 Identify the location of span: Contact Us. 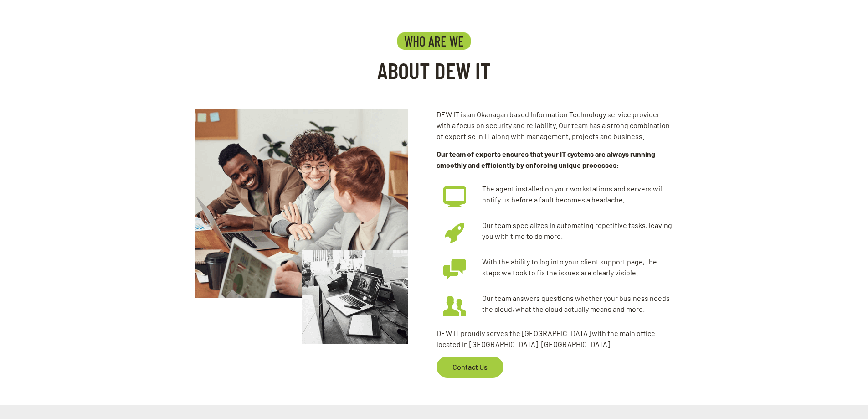
(470, 367).